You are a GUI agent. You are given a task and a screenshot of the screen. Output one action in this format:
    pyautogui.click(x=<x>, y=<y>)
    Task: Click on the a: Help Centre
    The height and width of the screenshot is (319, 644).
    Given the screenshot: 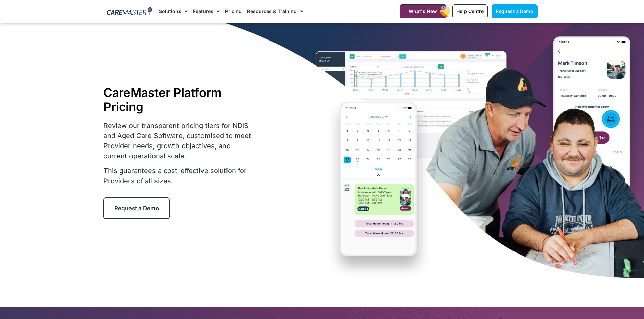 What is the action you would take?
    pyautogui.click(x=470, y=12)
    